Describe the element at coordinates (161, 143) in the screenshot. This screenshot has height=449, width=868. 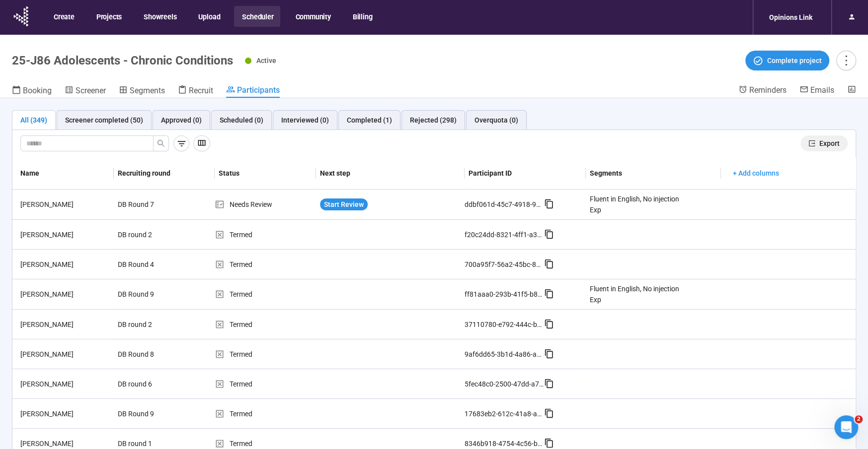
I see `span: search` at that location.